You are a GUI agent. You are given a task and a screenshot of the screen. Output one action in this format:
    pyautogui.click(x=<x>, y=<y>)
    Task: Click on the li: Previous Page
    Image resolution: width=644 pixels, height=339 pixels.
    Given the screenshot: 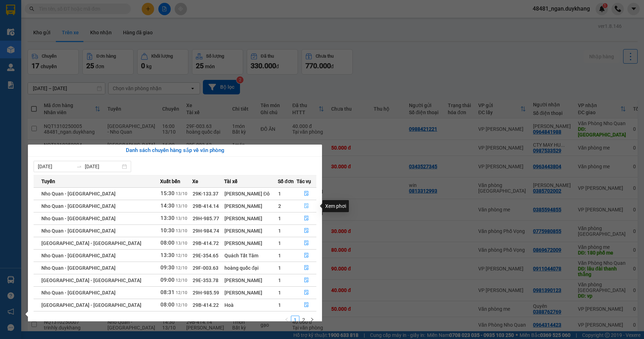 What is the action you would take?
    pyautogui.click(x=287, y=320)
    